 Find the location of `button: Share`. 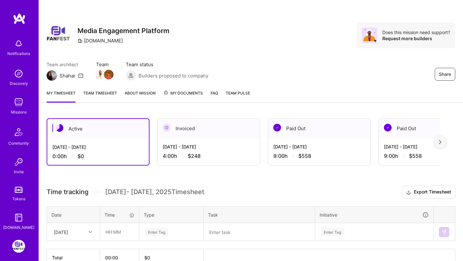

button: Share is located at coordinates (445, 74).